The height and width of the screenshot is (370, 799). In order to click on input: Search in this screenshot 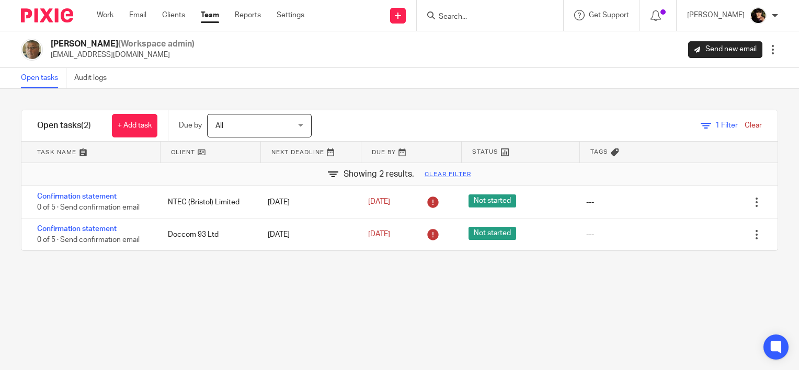, I will do `click(485, 17)`.